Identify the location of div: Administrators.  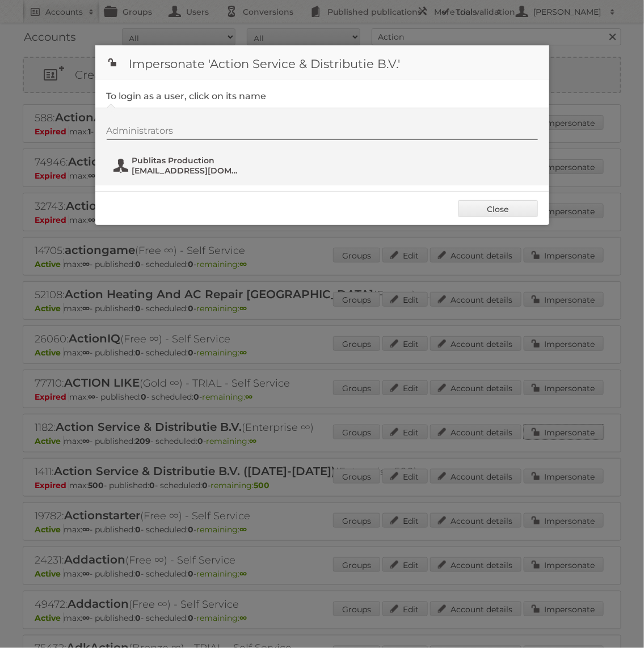
(322, 132).